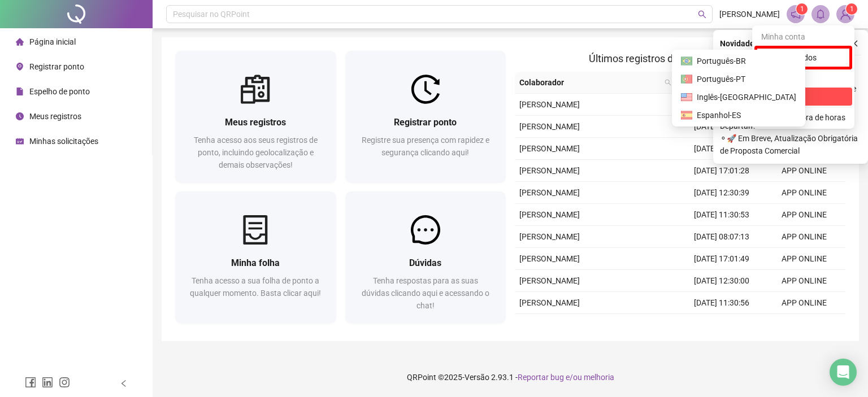 The width and height of the screenshot is (868, 397). Describe the element at coordinates (19, 42) in the screenshot. I see `span: home` at that location.